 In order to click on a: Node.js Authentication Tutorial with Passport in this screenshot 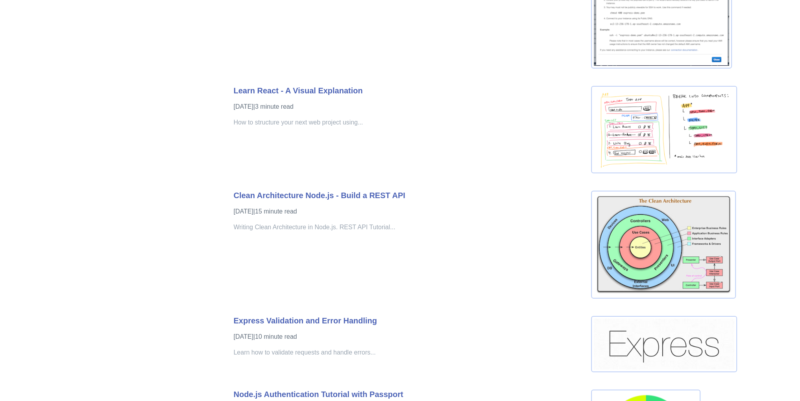, I will do `click(318, 394)`.